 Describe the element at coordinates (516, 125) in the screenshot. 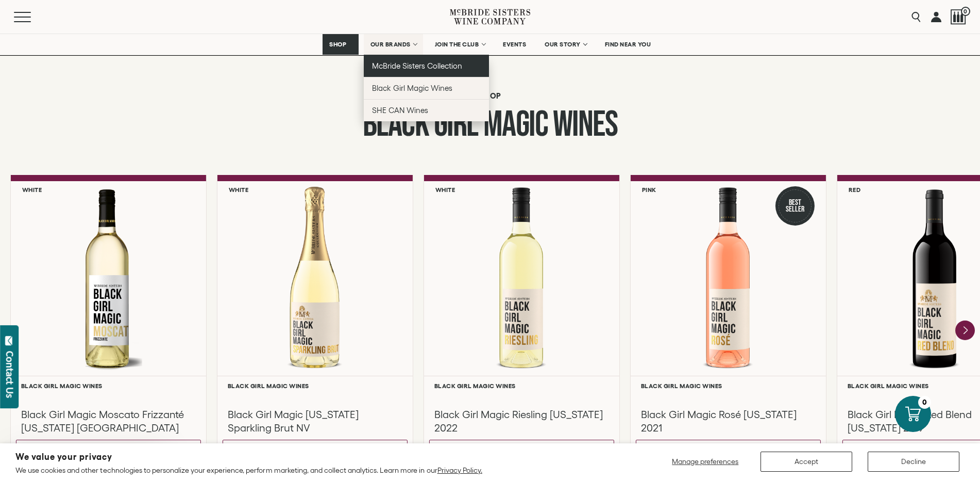

I see `span: Magic` at that location.